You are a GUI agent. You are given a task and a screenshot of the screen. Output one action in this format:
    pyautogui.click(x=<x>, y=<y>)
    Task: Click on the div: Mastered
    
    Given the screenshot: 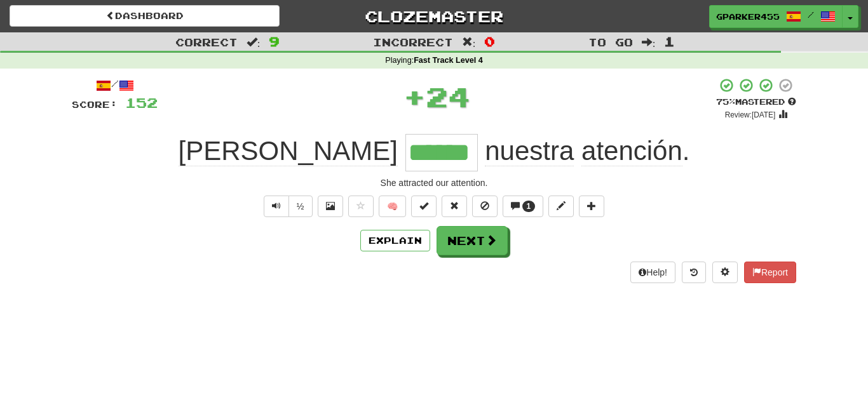 What is the action you would take?
    pyautogui.click(x=756, y=102)
    